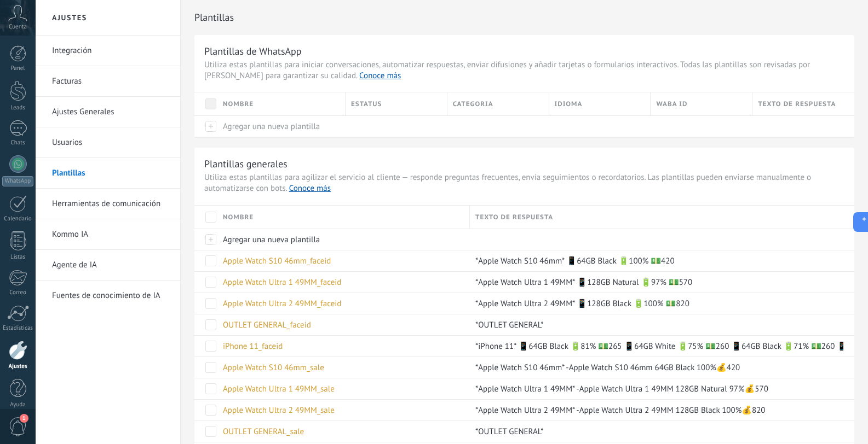 The image size is (868, 444). I want to click on div: *Apple Watch Ultra 1 49MM* 📱128GB Natural 🔋97% 💵570, so click(657, 283).